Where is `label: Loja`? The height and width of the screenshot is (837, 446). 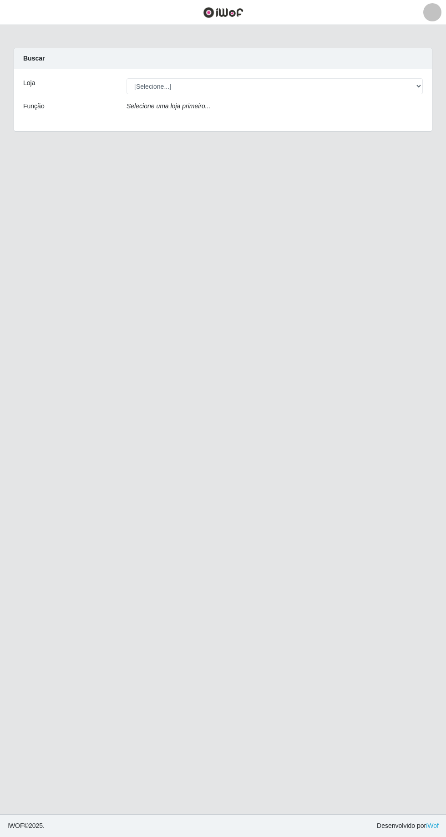 label: Loja is located at coordinates (29, 83).